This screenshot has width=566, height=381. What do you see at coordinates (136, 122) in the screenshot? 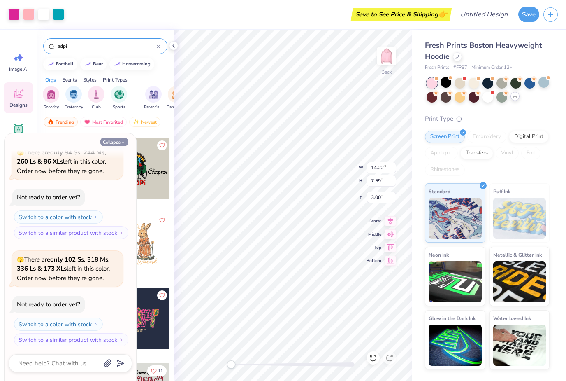
I see `img: newest.gif` at bounding box center [136, 122].